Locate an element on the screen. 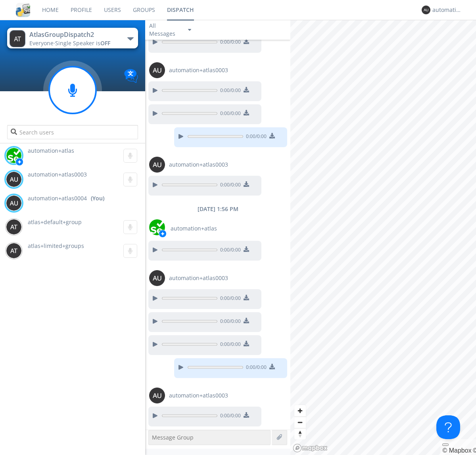  div: AtlasGroupDispatch2 is located at coordinates (74, 35).